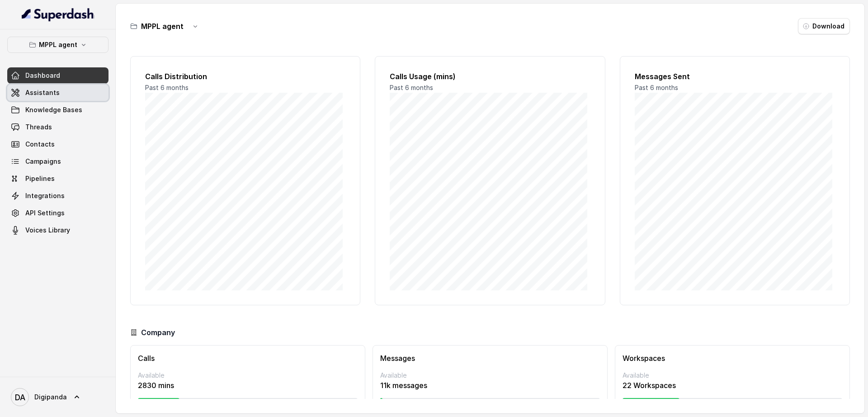  What do you see at coordinates (58, 213) in the screenshot?
I see `a: API Settings` at bounding box center [58, 213].